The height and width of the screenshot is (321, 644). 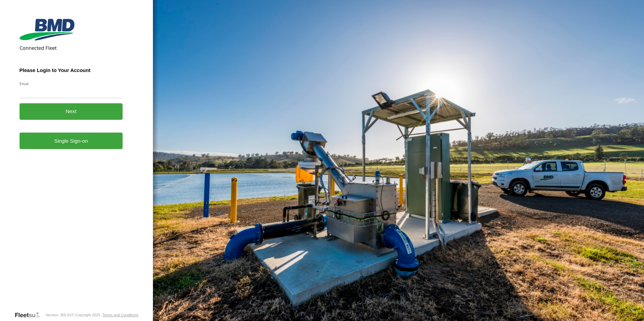 I want to click on a: Single Sign-on, so click(x=71, y=141).